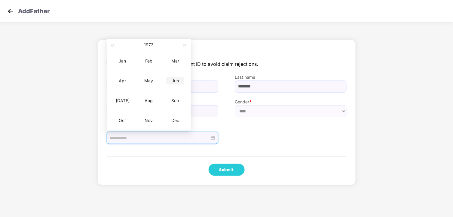 The height and width of the screenshot is (217, 453). What do you see at coordinates (175, 121) in the screenshot?
I see `td: 1973-12` at bounding box center [175, 121].